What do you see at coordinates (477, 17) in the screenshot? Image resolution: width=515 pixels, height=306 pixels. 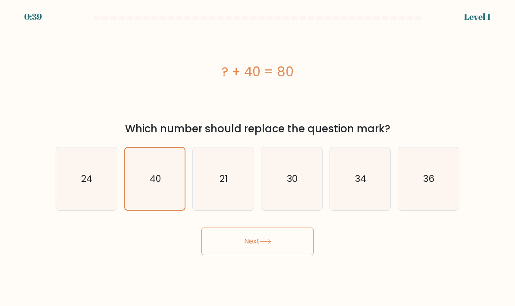 I see `div: Level 1` at bounding box center [477, 17].